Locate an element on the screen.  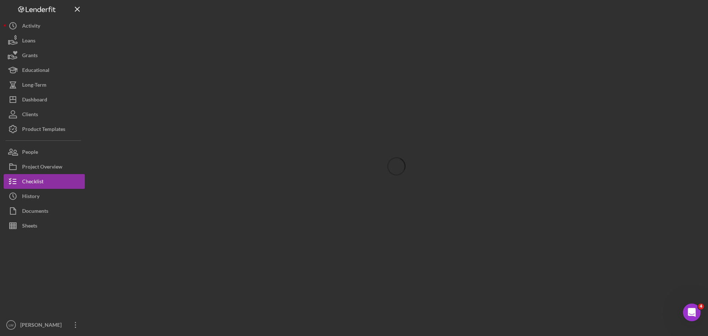
button: Loans is located at coordinates (44, 41).